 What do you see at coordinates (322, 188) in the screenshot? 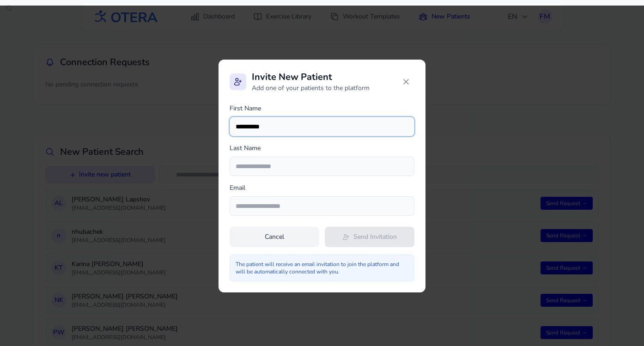
I see `label: Email` at bounding box center [322, 188].